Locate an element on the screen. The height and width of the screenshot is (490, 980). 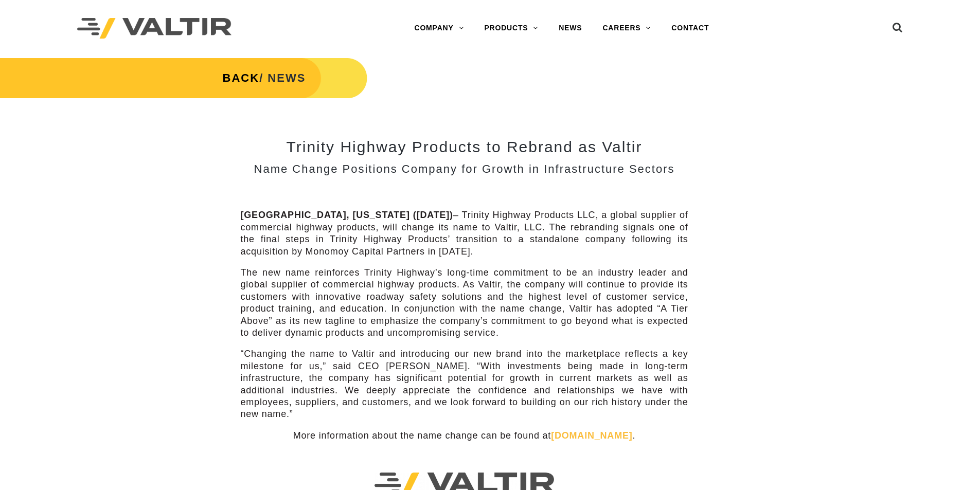
a: NEWS is located at coordinates (570, 28).